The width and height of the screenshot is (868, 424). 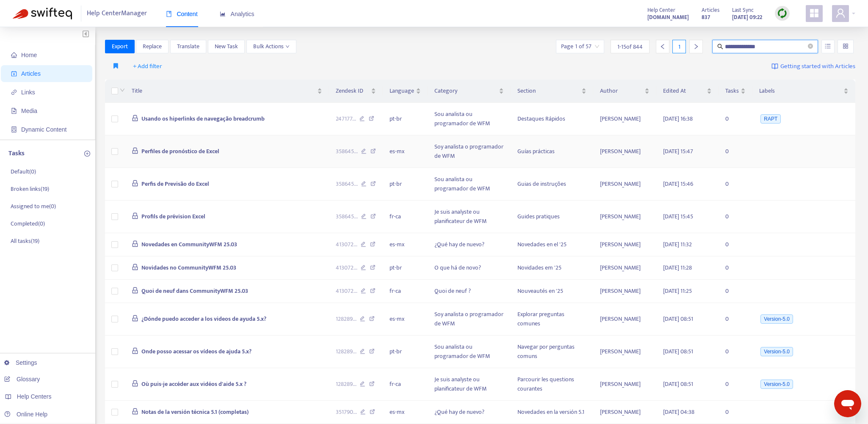 I want to click on span: Language, so click(x=402, y=91).